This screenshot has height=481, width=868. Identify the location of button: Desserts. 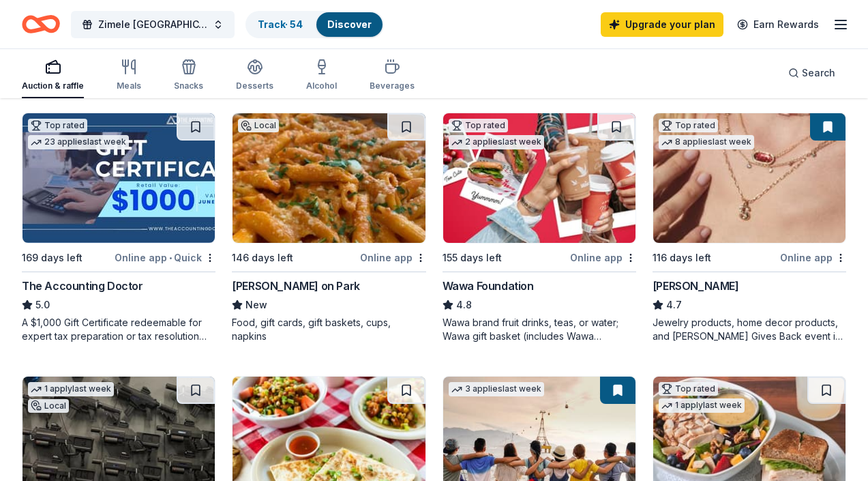
(254, 76).